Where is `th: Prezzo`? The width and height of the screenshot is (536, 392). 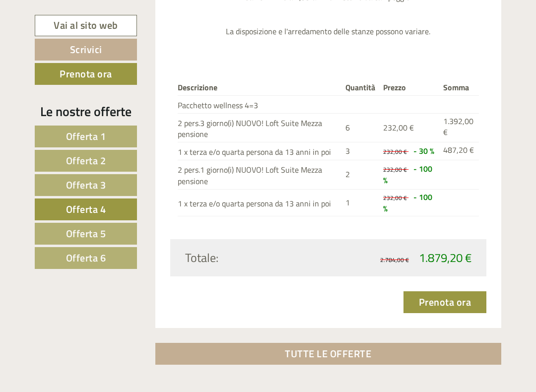 th: Prezzo is located at coordinates (408, 87).